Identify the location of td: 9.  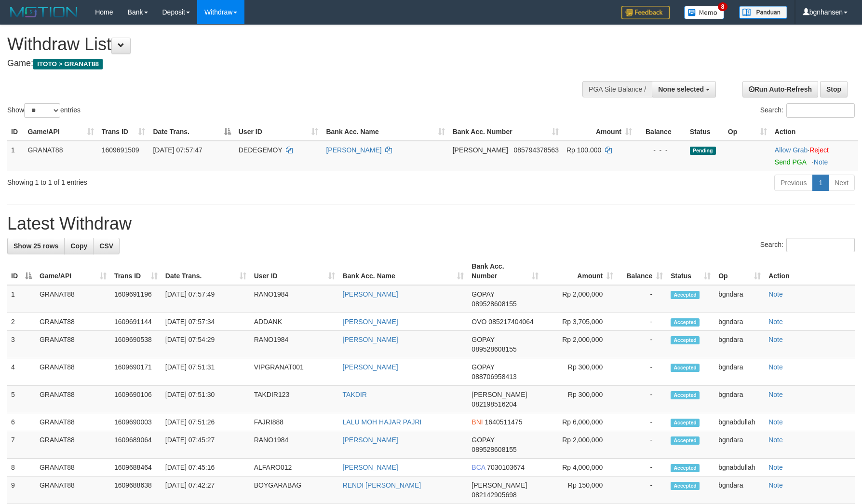
(22, 490).